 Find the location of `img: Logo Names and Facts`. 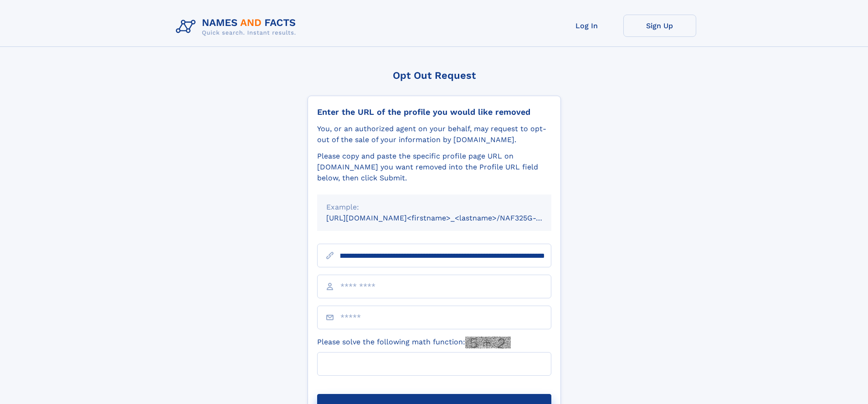

img: Logo Names and Facts is located at coordinates (238, 27).